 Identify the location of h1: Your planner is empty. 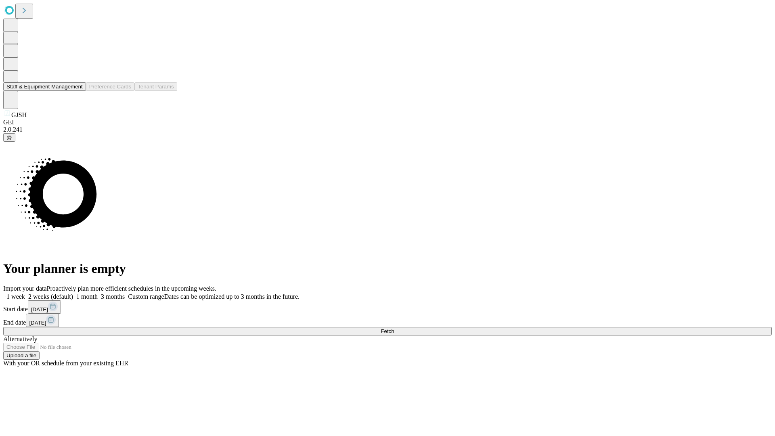
(387, 268).